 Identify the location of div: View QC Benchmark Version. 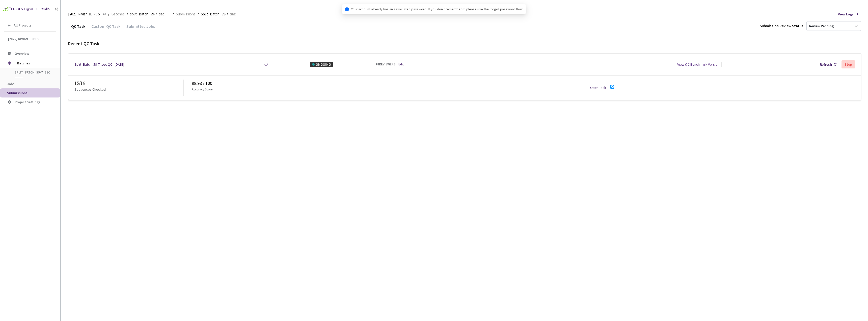
(698, 64).